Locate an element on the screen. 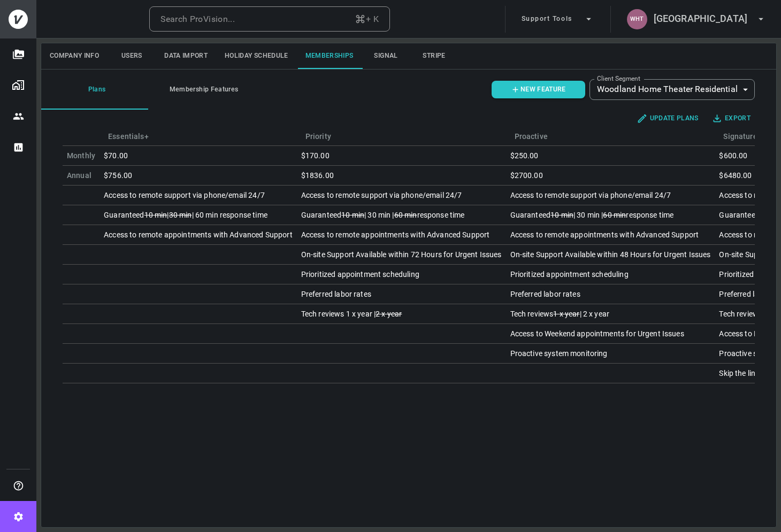 The image size is (781, 532). button: Signal is located at coordinates (387, 56).